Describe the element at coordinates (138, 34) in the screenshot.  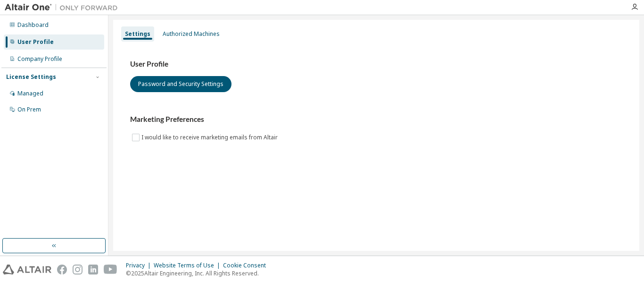
I see `div: Settings` at that location.